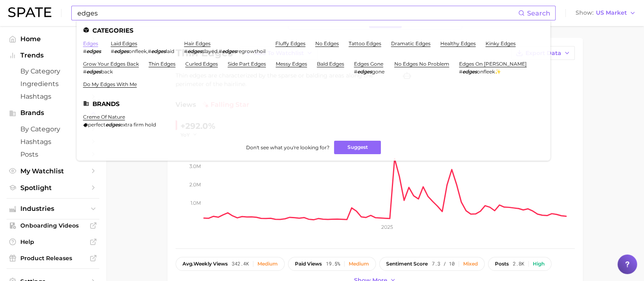  Describe the element at coordinates (365, 43) in the screenshot. I see `a: tattoo edges` at that location.